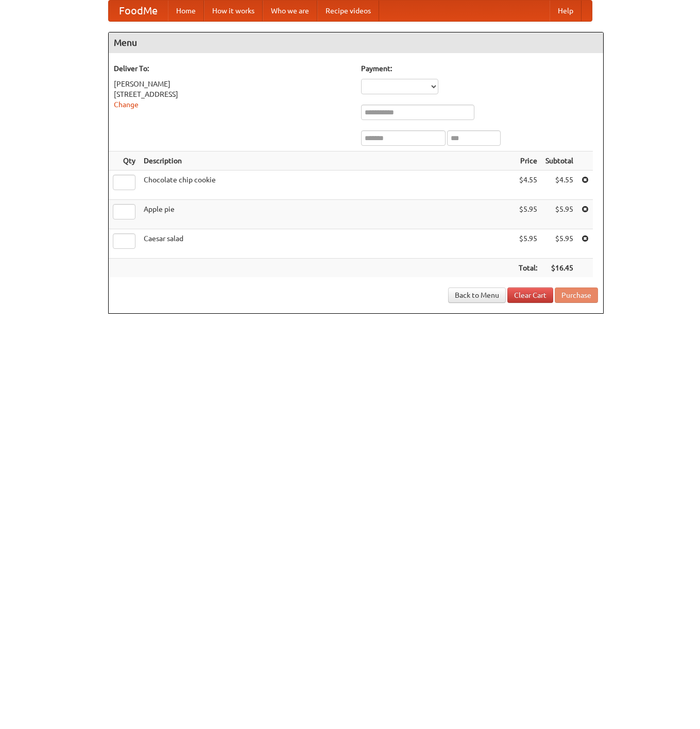 This screenshot has height=729, width=700. What do you see at coordinates (559, 161) in the screenshot?
I see `th: Subtotal` at bounding box center [559, 161].